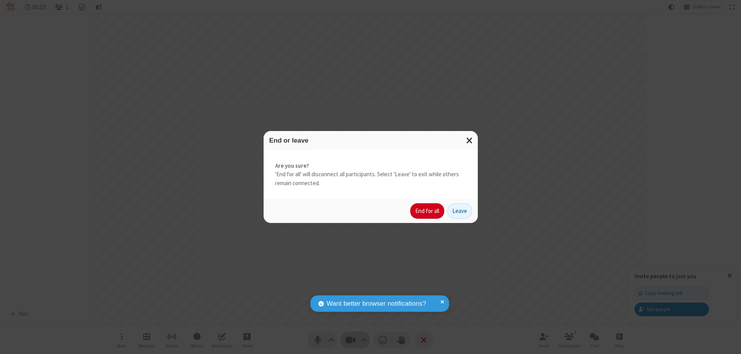 This screenshot has width=741, height=354. I want to click on button: Close modal, so click(470, 140).